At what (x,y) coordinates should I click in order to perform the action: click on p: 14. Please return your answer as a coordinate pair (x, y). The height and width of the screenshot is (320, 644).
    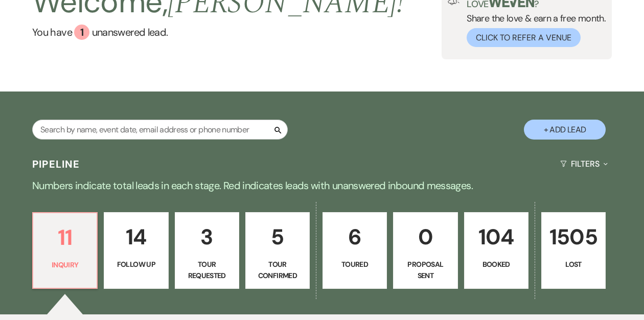
    Looking at the image, I should click on (136, 236).